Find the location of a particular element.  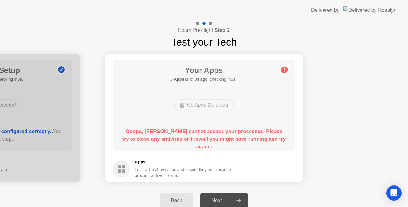

div: Open Intercom Messenger is located at coordinates (394, 193).